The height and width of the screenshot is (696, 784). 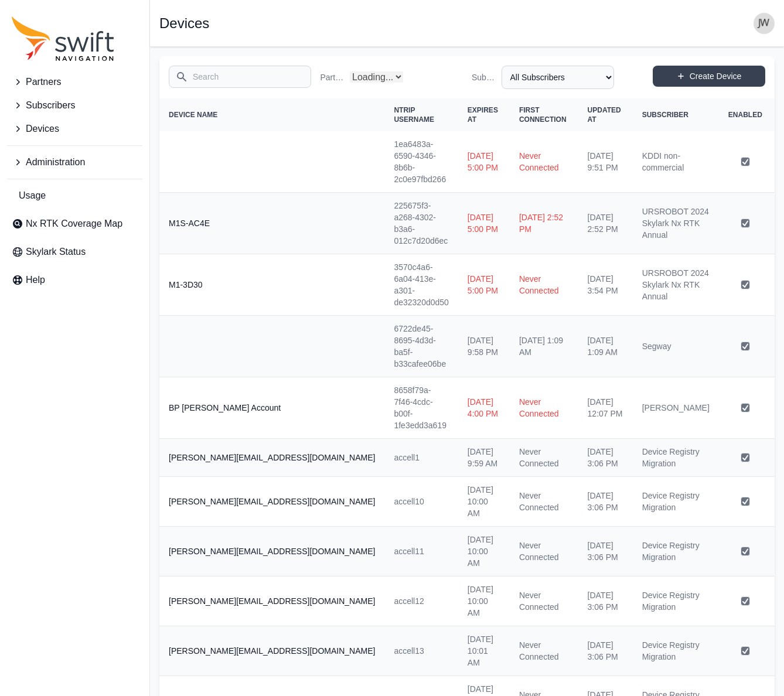 I want to click on span: Subscribers, so click(x=50, y=106).